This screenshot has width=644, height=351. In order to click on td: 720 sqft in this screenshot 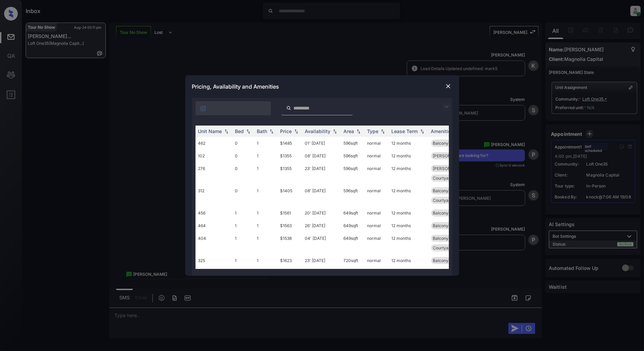, I will do `click(353, 261)`.